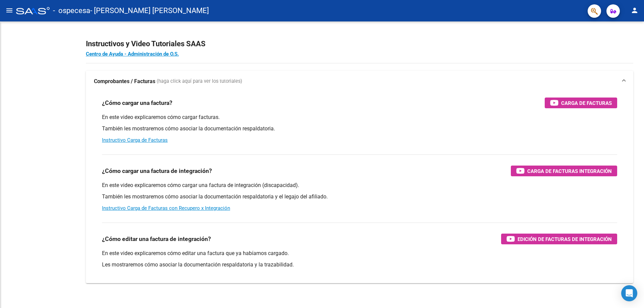 This screenshot has width=644, height=308. I want to click on h2: Instructivos y Video Tutoriales SAAS, so click(359, 44).